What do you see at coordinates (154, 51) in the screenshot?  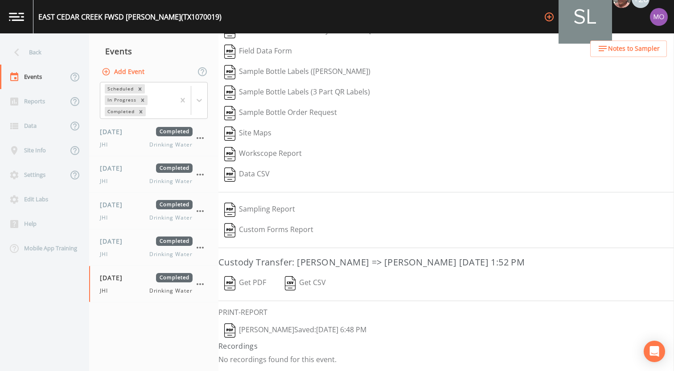 I see `div: Events` at bounding box center [154, 51].